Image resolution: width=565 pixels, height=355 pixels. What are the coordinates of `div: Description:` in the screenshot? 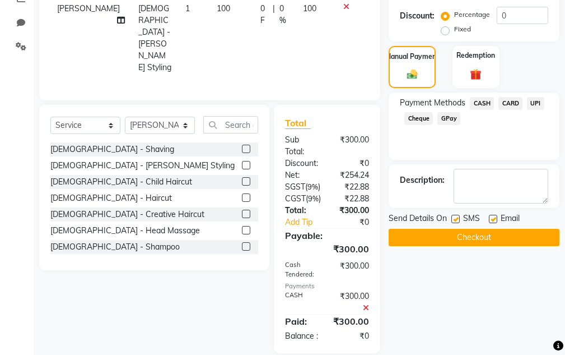 It's located at (422, 180).